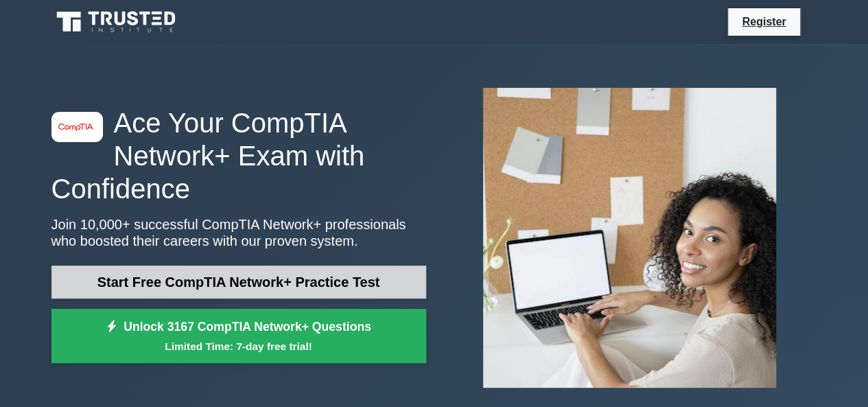 This screenshot has height=407, width=868. Describe the element at coordinates (764, 21) in the screenshot. I see `a: Register` at that location.